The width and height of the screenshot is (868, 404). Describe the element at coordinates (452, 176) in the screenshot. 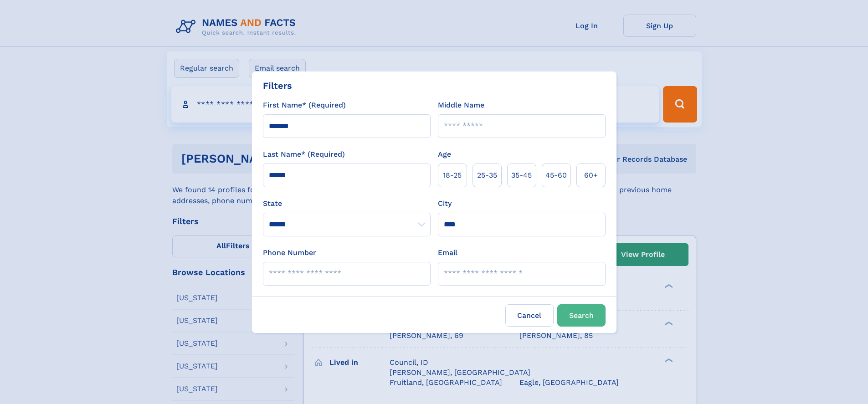

I see `span: 18‑25` at that location.